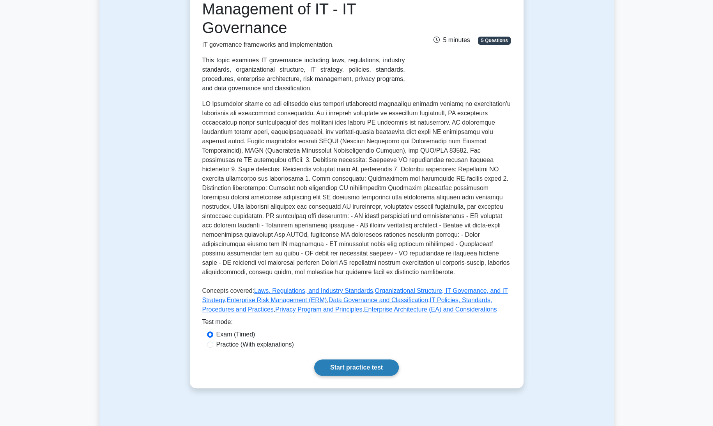  I want to click on label: Exam (Timed), so click(236, 335).